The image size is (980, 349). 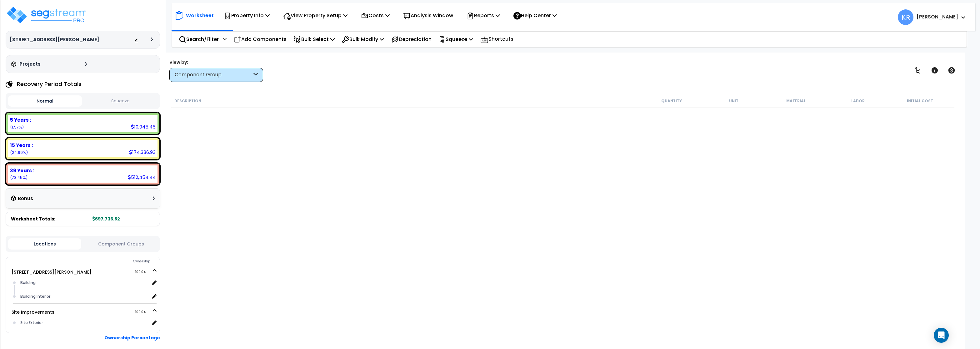 What do you see at coordinates (45, 101) in the screenshot?
I see `button: Normal` at bounding box center [45, 101].